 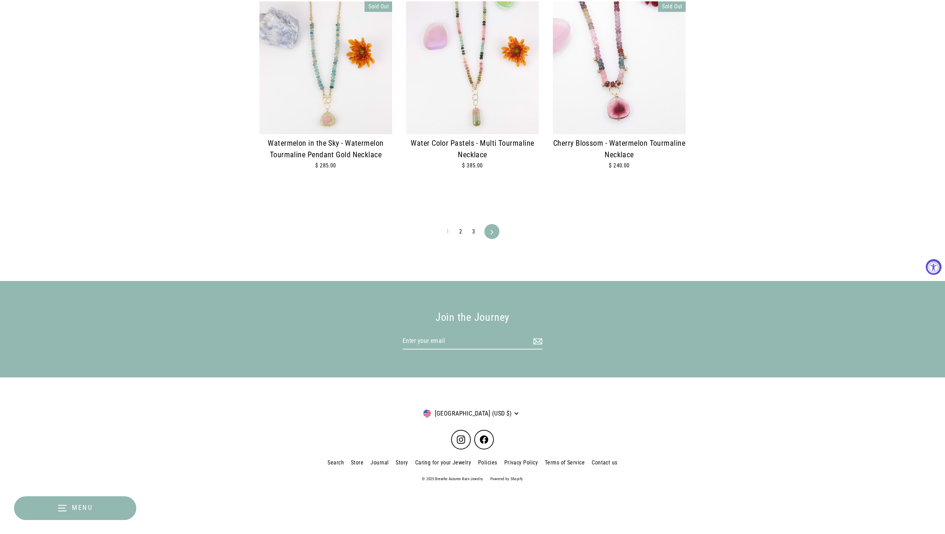 I want to click on a: Caring for your Jewelry, so click(x=443, y=463).